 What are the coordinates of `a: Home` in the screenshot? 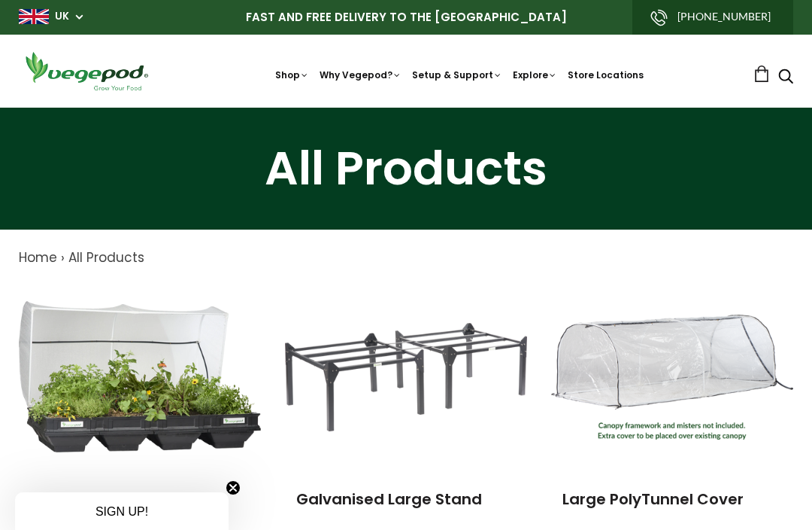 It's located at (38, 258).